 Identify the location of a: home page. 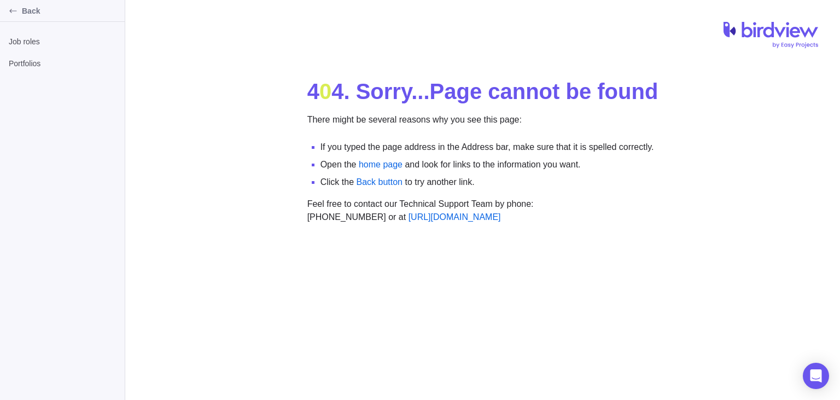
(380, 164).